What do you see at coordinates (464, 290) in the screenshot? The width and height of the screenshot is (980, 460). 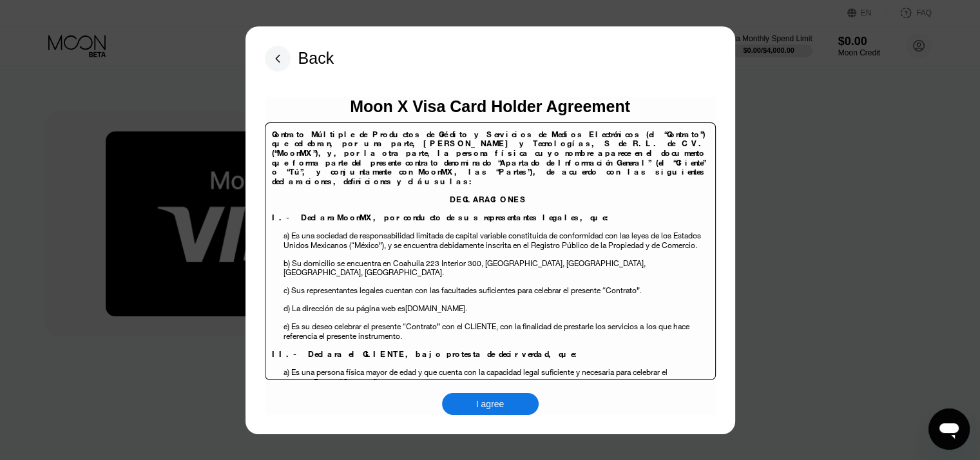 I see `span: ) Sus representantes legales cuentan con las facultades suficientes para celebrar el presente “Co...` at bounding box center [464, 290].